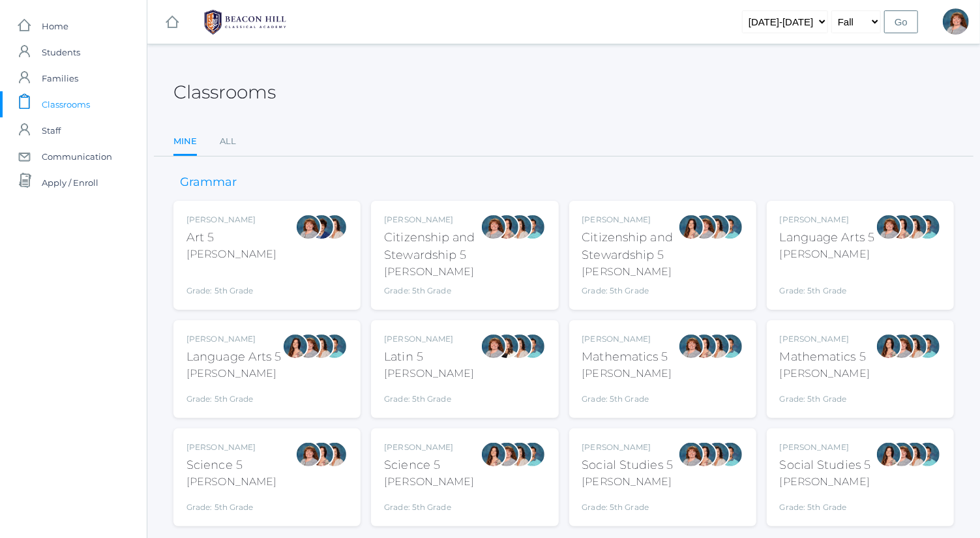  Describe the element at coordinates (429, 357) in the screenshot. I see `div: Latin 5` at that location.